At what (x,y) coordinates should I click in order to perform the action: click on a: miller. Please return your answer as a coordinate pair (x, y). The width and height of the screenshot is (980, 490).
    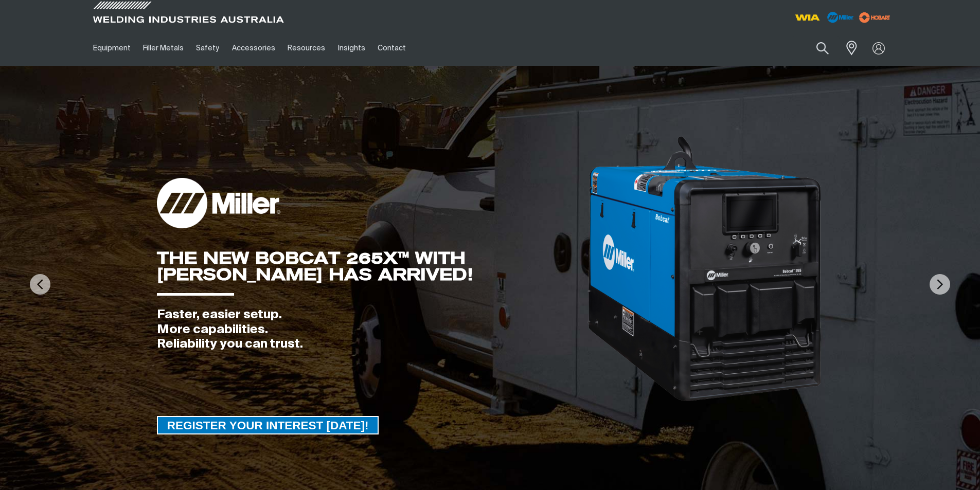
    Looking at the image, I should click on (874, 18).